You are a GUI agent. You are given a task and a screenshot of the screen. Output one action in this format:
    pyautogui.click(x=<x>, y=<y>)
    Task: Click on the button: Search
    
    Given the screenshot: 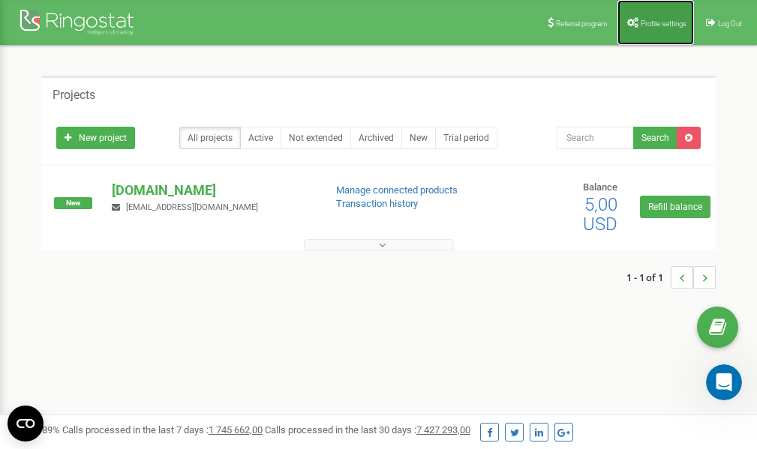 What is the action you would take?
    pyautogui.click(x=655, y=138)
    